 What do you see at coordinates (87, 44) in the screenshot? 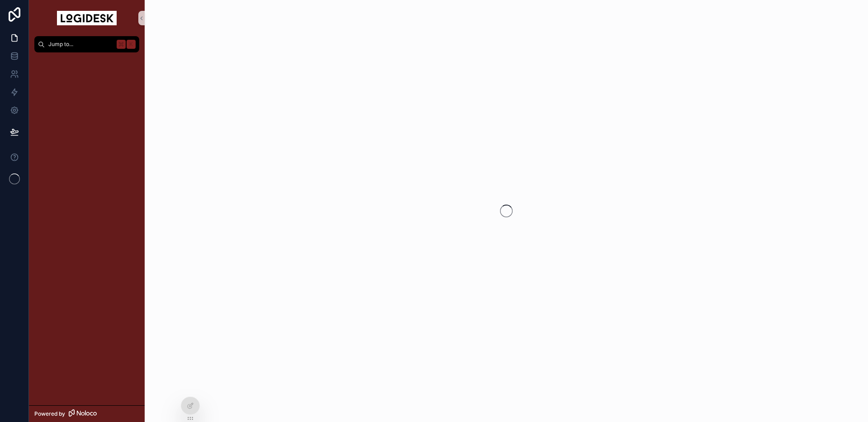
I see `button: Jump to...K` at bounding box center [87, 44].